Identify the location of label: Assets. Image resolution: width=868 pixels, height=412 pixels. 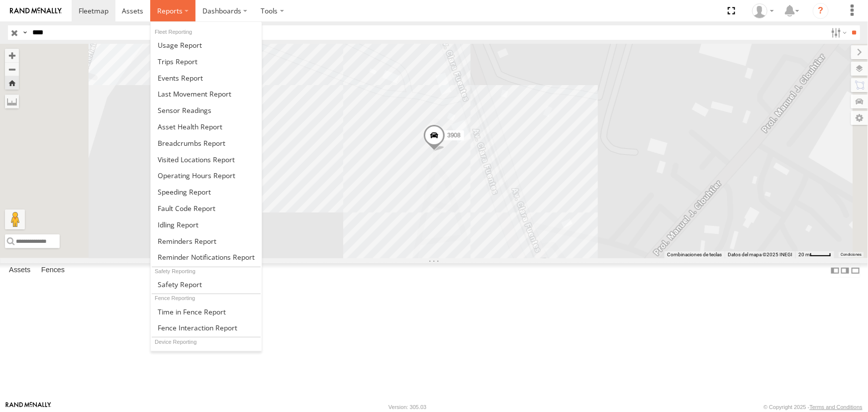
(19, 271).